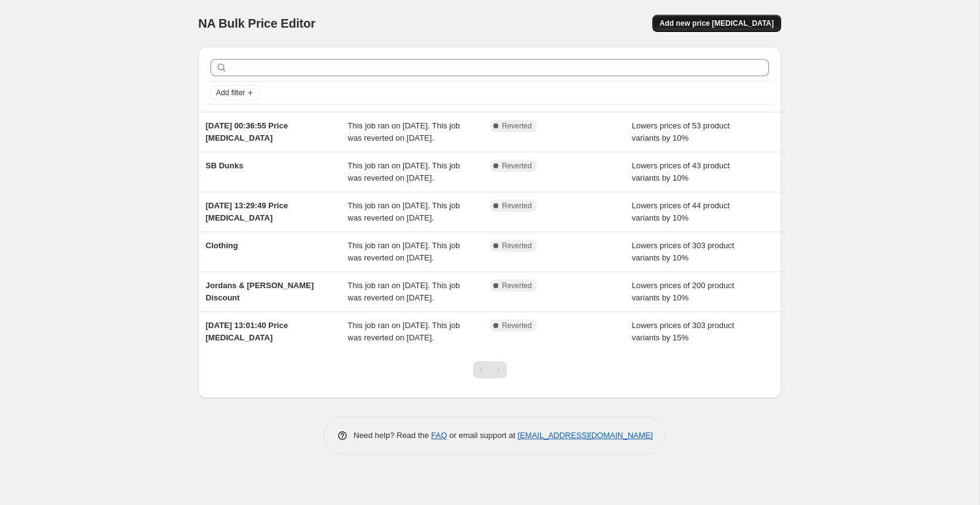 This screenshot has height=505, width=980. Describe the element at coordinates (482, 434) in the screenshot. I see `span: or email support at` at that location.